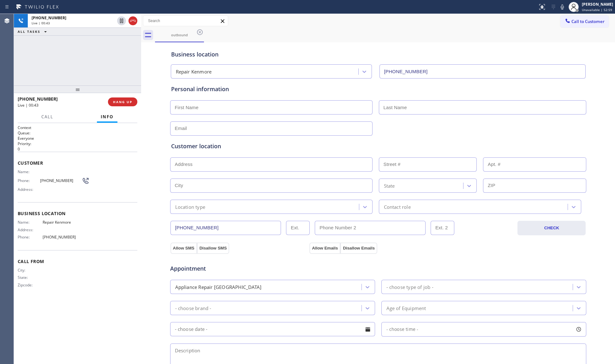 This screenshot has height=364, width=615. What do you see at coordinates (185, 21) in the screenshot?
I see `input: Search` at bounding box center [185, 21].